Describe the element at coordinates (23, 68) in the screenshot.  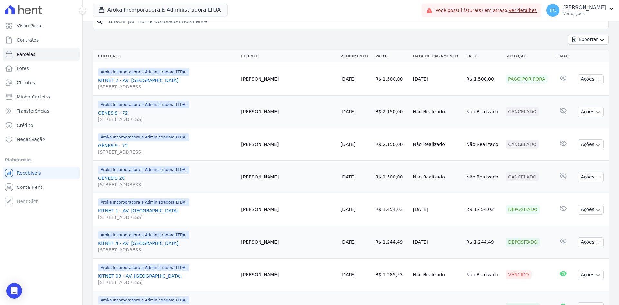
I see `span: Lotes` at that location.